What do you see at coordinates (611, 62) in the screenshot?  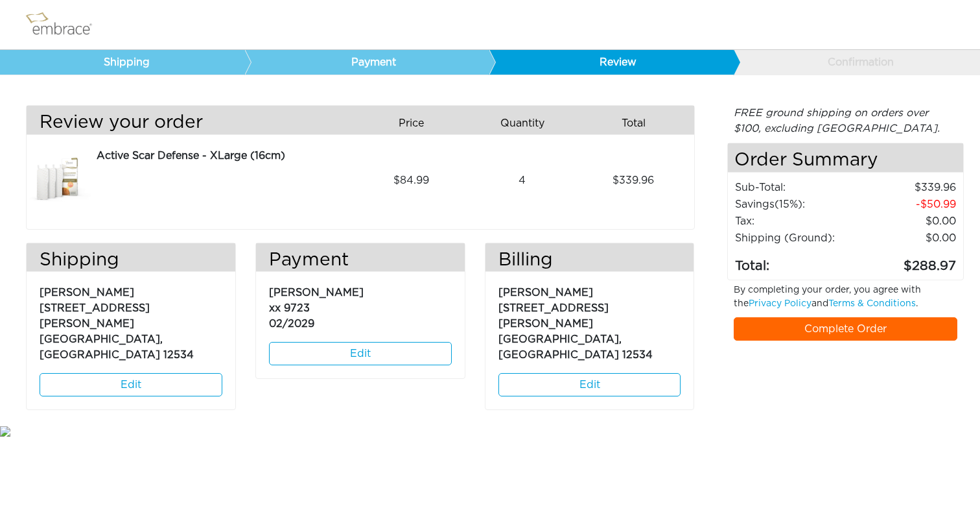 I see `a: Review` at bounding box center [611, 62].